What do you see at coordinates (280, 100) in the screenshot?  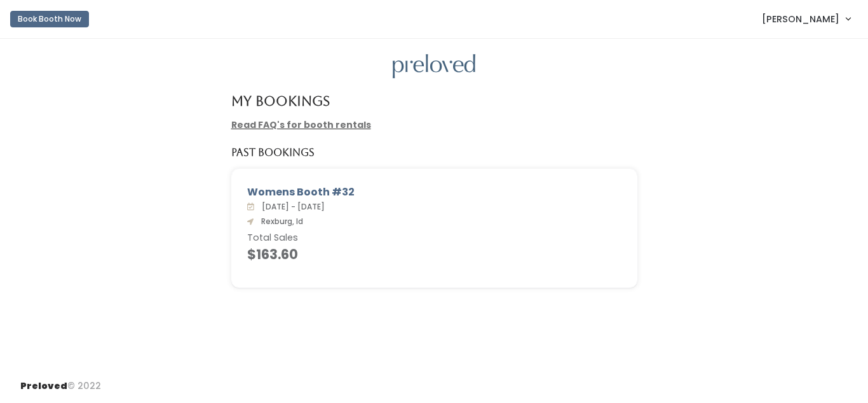 I see `h4: My Bookings` at bounding box center [280, 100].